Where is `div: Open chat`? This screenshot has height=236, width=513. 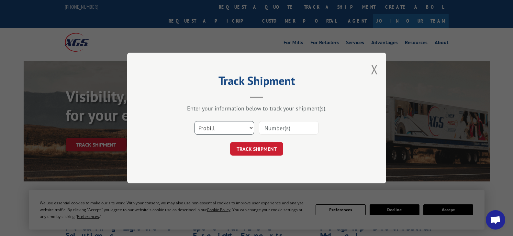 div: Open chat is located at coordinates (495, 220).